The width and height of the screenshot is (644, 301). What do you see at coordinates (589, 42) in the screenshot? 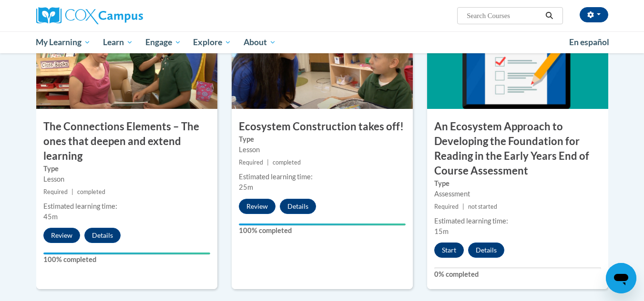
I see `span: En español` at bounding box center [589, 42].